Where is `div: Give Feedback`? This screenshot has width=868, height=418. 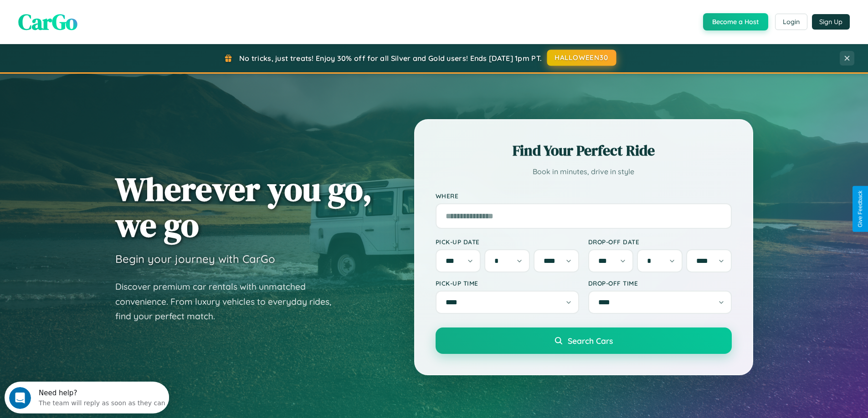
div: Give Feedback is located at coordinates (860, 209).